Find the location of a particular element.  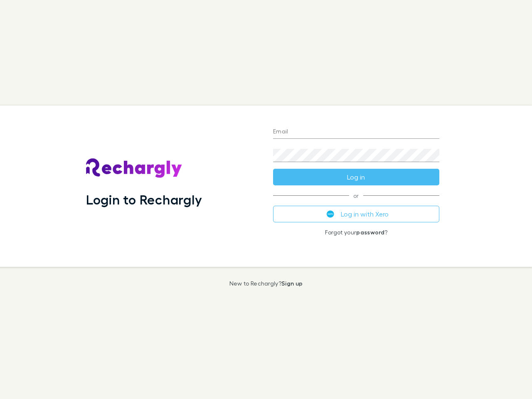

p: New to Rechargly? is located at coordinates (266, 284).